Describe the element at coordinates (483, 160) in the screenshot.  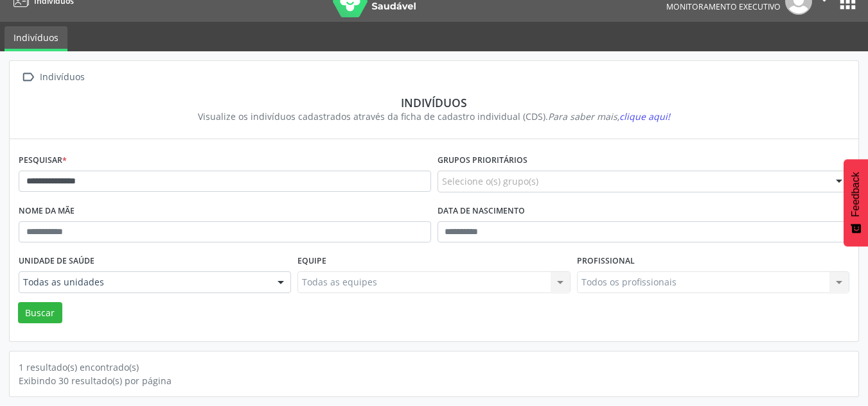
I see `label: Grupos prioritários` at that location.